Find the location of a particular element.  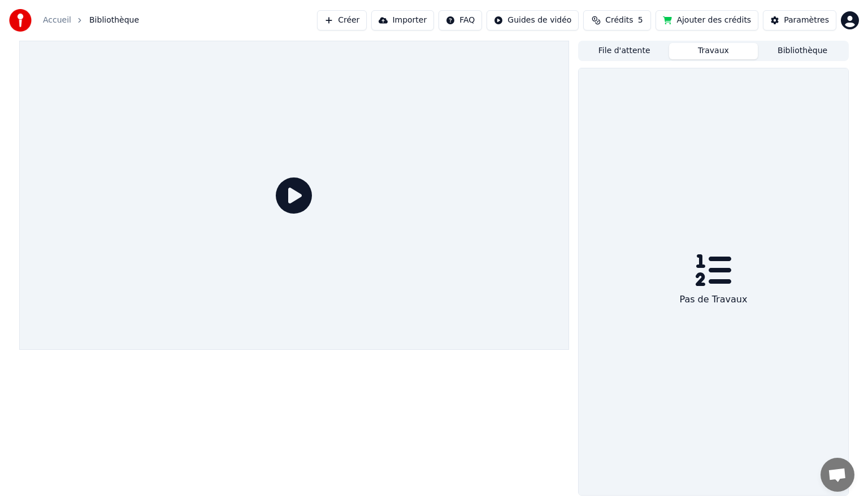

button: FAQ is located at coordinates (460, 21).